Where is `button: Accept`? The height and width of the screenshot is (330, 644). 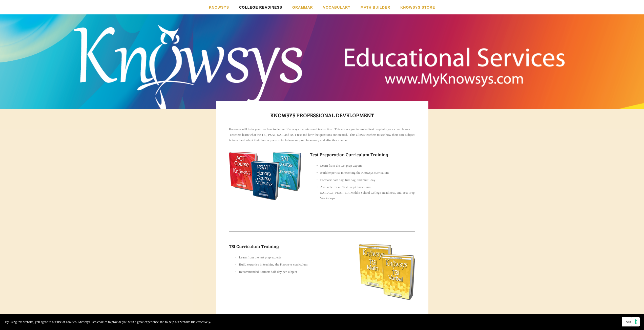
button: Accept is located at coordinates (630, 322).